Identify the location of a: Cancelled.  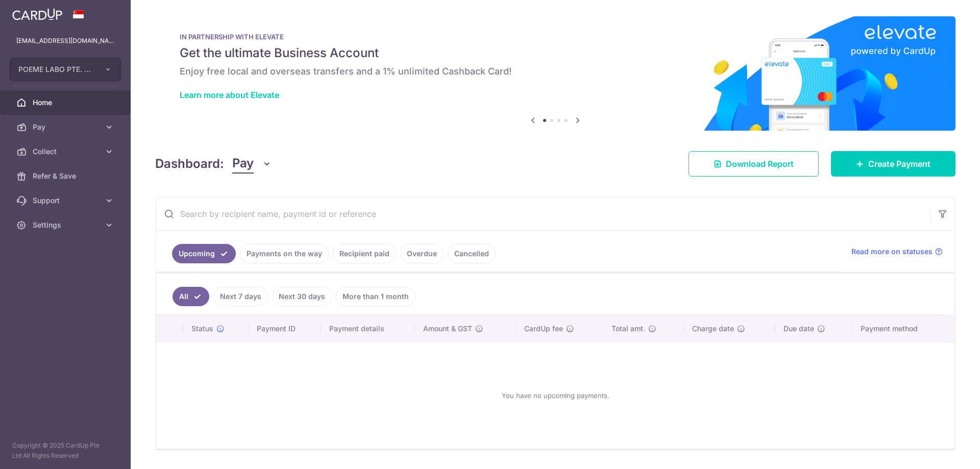
(472, 254).